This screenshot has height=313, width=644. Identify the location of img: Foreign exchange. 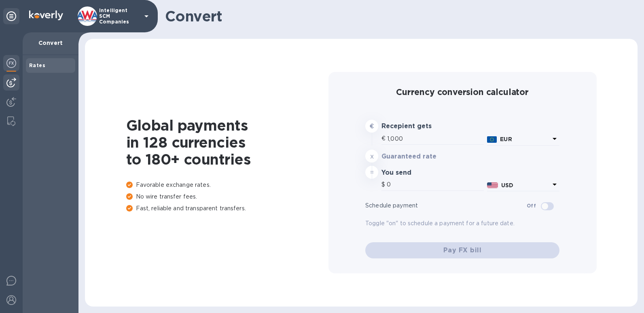
(11, 63).